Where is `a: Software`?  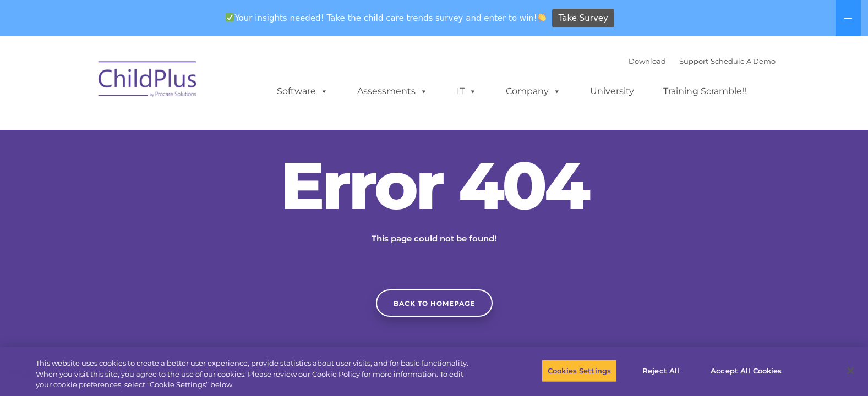 a: Software is located at coordinates (302, 92).